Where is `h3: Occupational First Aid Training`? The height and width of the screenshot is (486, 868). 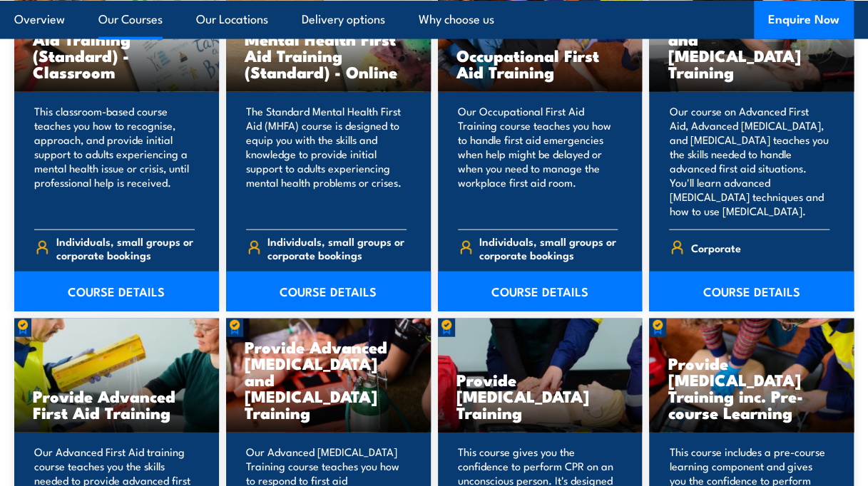
h3: Occupational First Aid Training is located at coordinates (540, 63).